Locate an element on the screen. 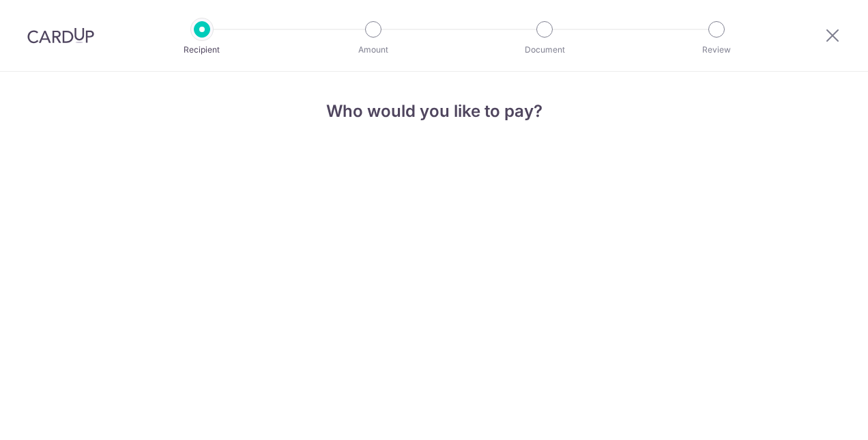  p: Document is located at coordinates (545, 49).